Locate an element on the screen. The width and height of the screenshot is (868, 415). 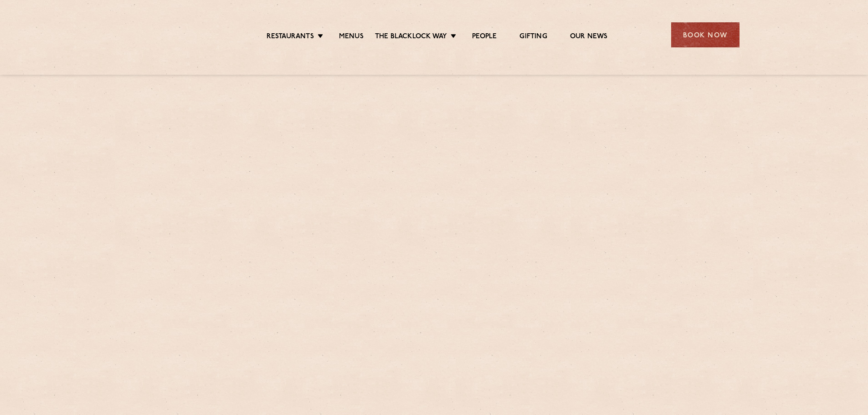
a: People is located at coordinates (485, 37).